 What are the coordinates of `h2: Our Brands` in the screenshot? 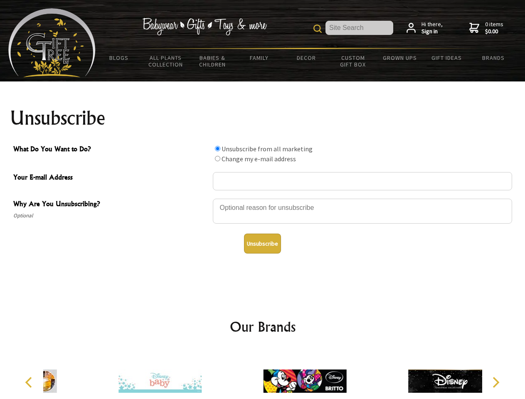 It's located at (263, 327).